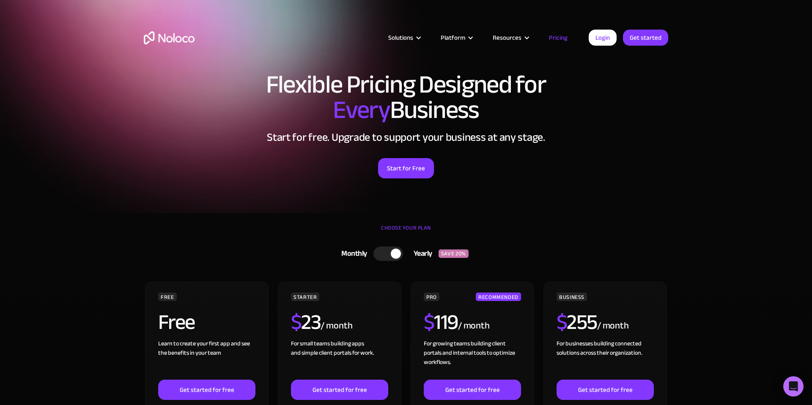  Describe the element at coordinates (794, 387) in the screenshot. I see `div: Open Intercom Messenger` at that location.